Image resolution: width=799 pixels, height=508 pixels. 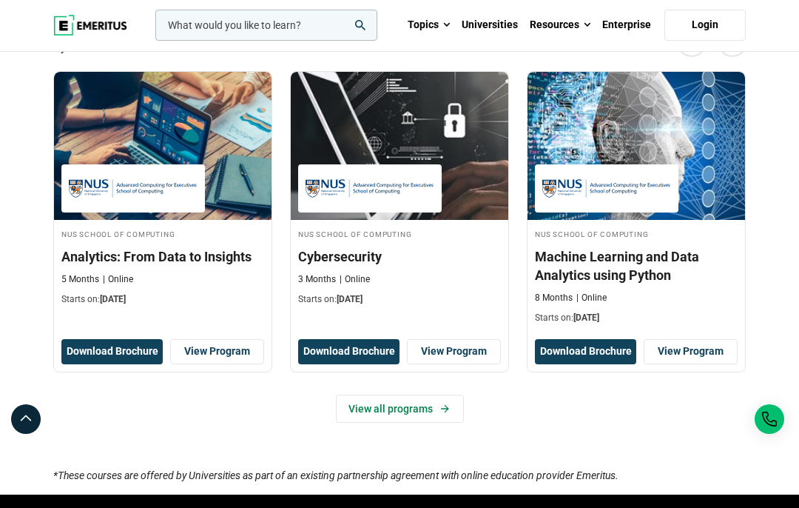 I want to click on a: View all programs, so click(x=400, y=409).